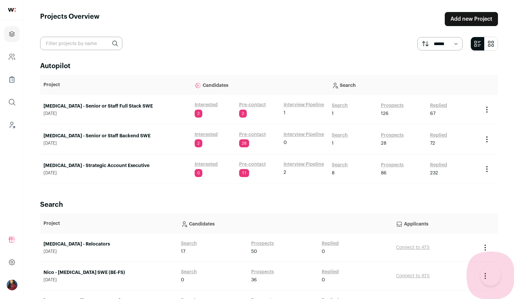 This screenshot has height=299, width=514. What do you see at coordinates (433, 114) in the screenshot?
I see `span: 67` at bounding box center [433, 114].